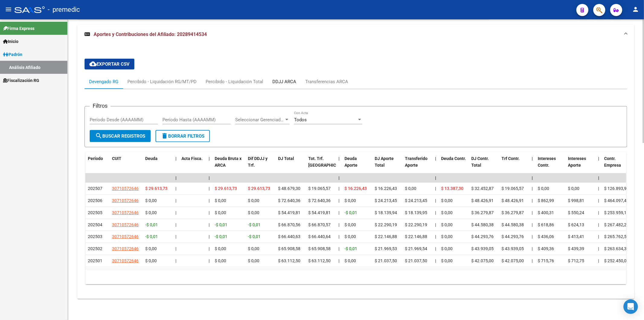  What do you see at coordinates (229, 165) in the screenshot?
I see `datatable-header-cell: Deuda Bruta x ARCA` at bounding box center [229, 165].